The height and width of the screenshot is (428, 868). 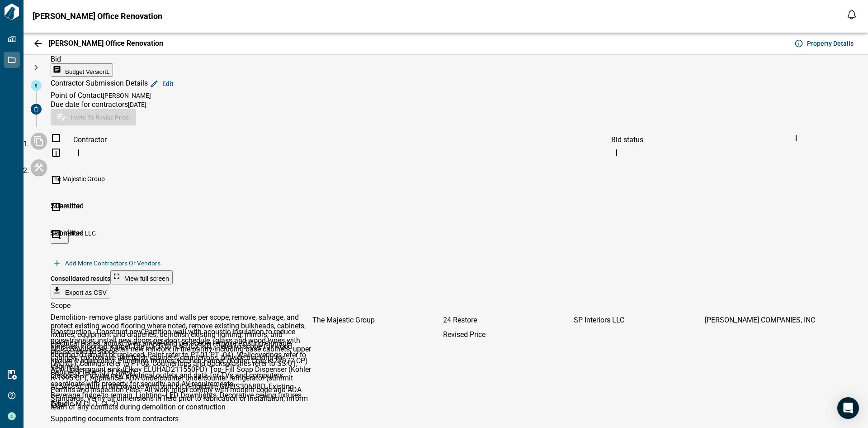 What do you see at coordinates (76, 95) in the screenshot?
I see `span: Point of Contact` at bounding box center [76, 95].